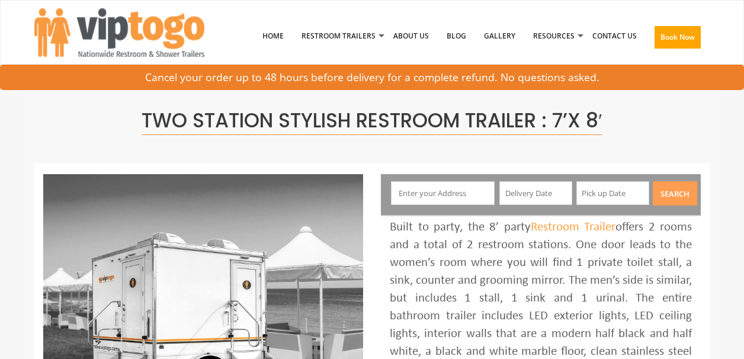 The width and height of the screenshot is (744, 359). I want to click on a: Blog, so click(456, 36).